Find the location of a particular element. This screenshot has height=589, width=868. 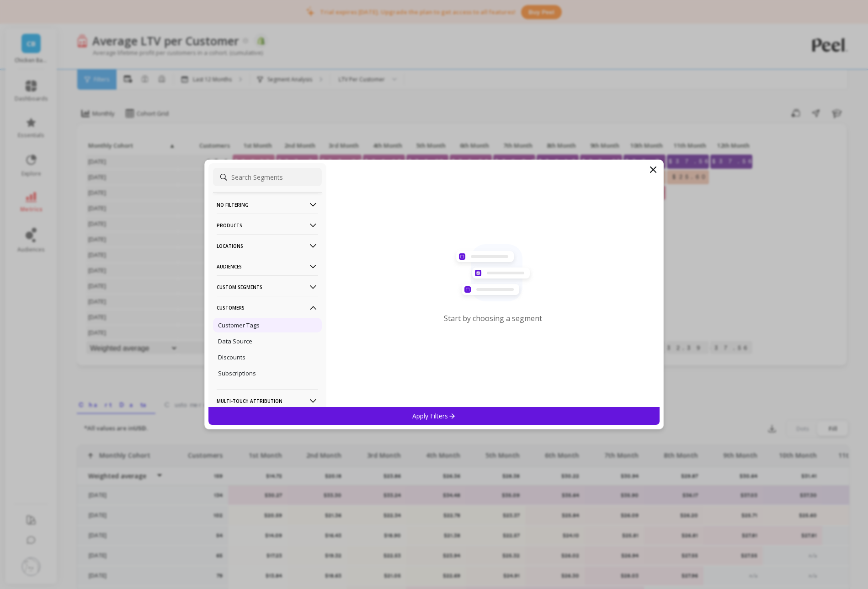

p: Start by choosing a segment is located at coordinates (493, 318).